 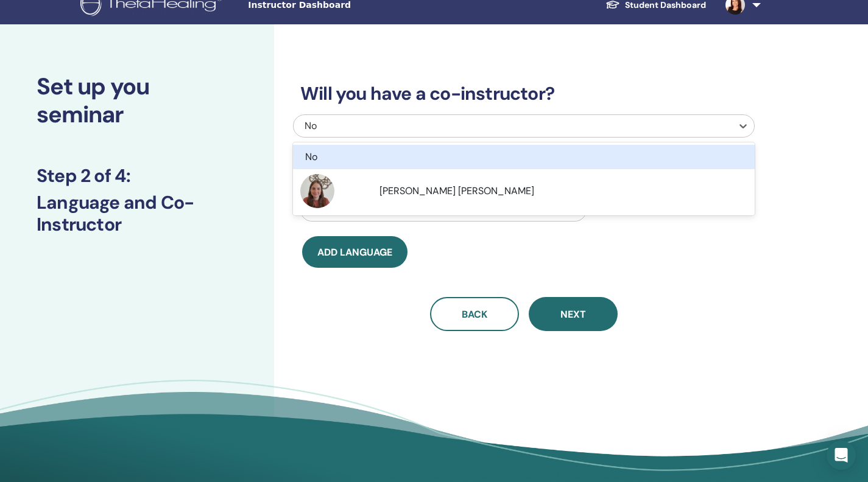 I want to click on h3: Will you have a co-instructor?, so click(x=524, y=94).